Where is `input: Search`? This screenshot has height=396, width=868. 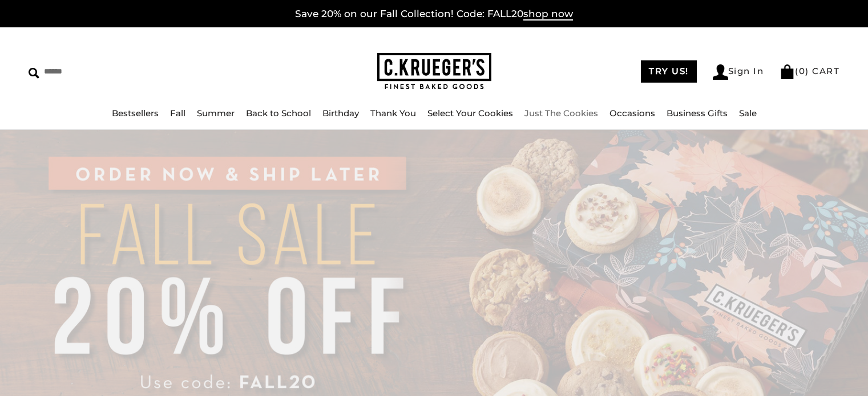
input: Search is located at coordinates (124, 71).